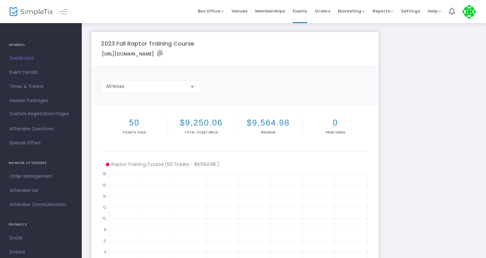  I want to click on p: Total Ticket Price, so click(201, 132).